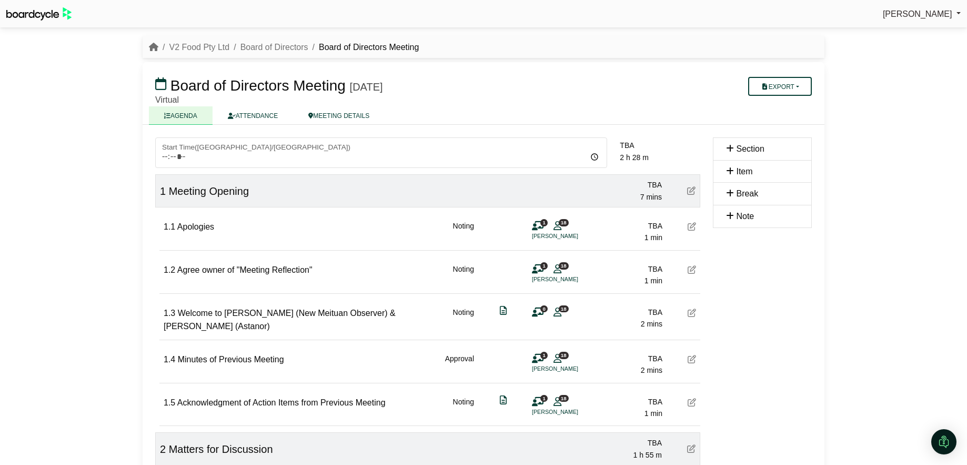 This screenshot has height=465, width=967. What do you see at coordinates (944, 442) in the screenshot?
I see `div: Open Intercom Messenger` at bounding box center [944, 442].